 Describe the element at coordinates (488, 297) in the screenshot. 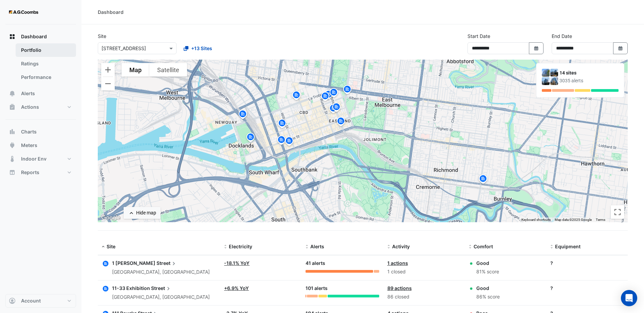

I see `div: 86% score` at that location.